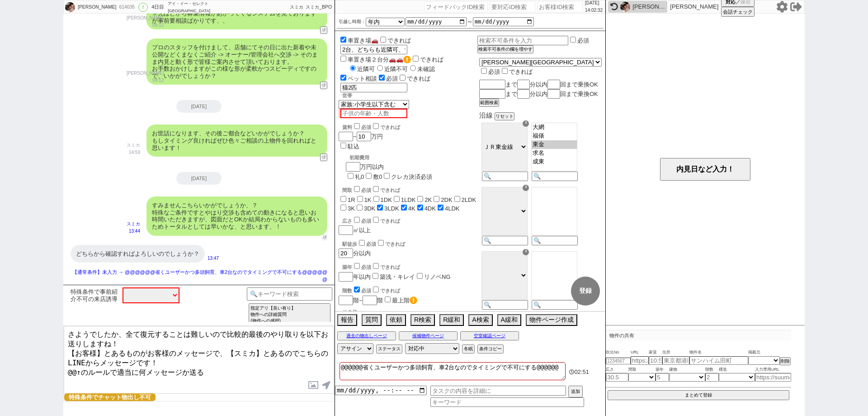 The width and height of the screenshot is (868, 416). I want to click on button: まとめて登録, so click(699, 395).